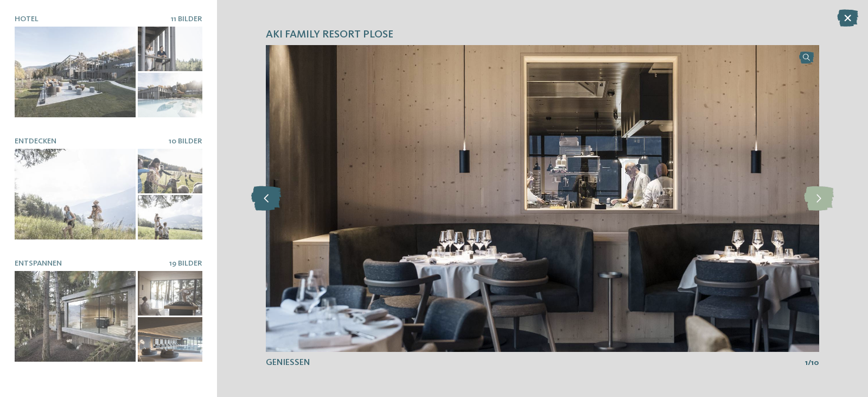  I want to click on span: 10, so click(815, 363).